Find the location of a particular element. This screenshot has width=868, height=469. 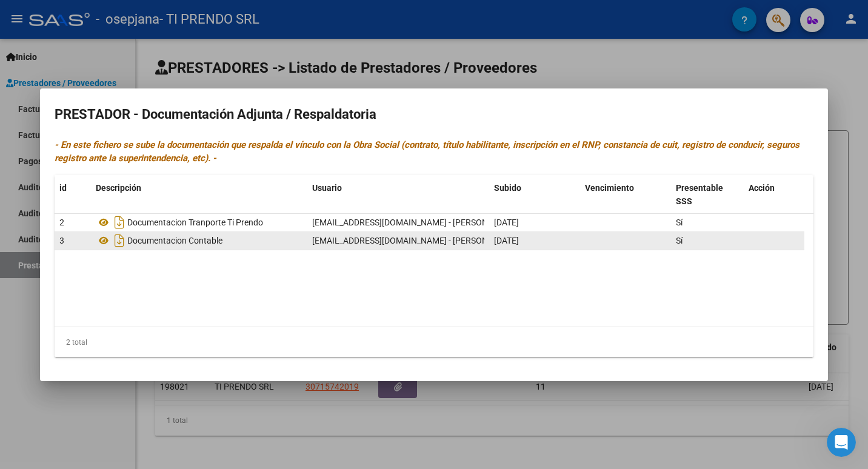

span: Subido is located at coordinates (507, 188).